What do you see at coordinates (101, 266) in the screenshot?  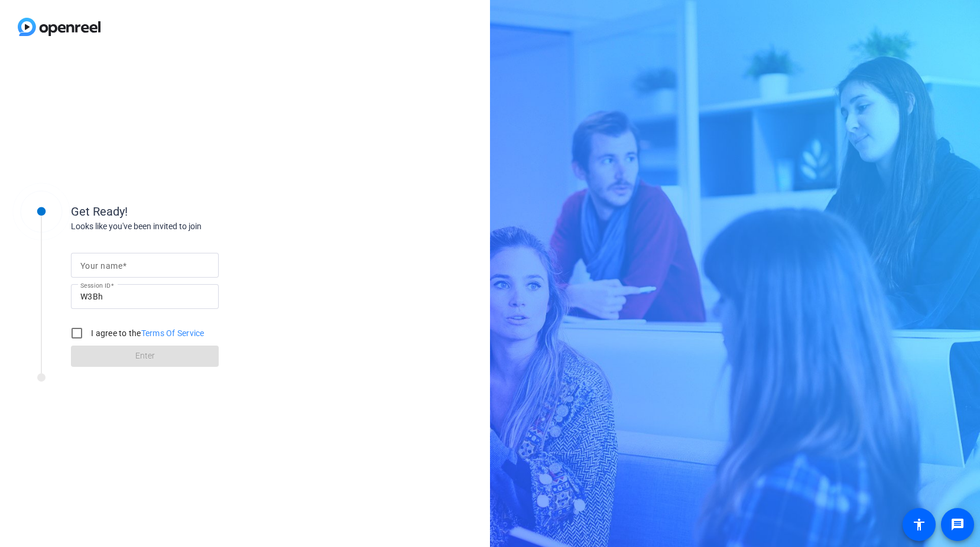 I see `mat-label: Your name` at bounding box center [101, 266].